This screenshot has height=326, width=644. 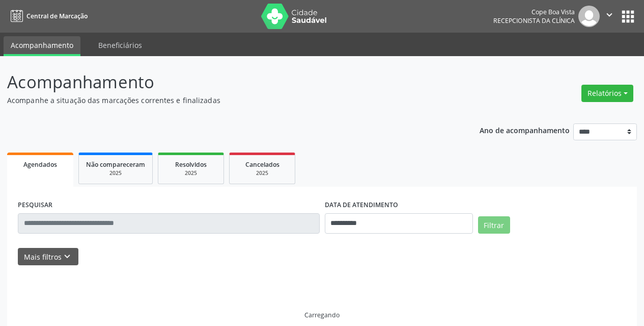 What do you see at coordinates (228, 100) in the screenshot?
I see `p: Acompanhe a situação das marcações correntes e finalizadas` at bounding box center [228, 100].